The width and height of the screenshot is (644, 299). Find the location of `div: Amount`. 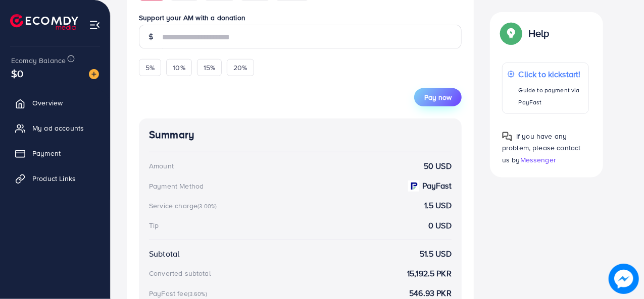

div: Amount is located at coordinates (161, 166).